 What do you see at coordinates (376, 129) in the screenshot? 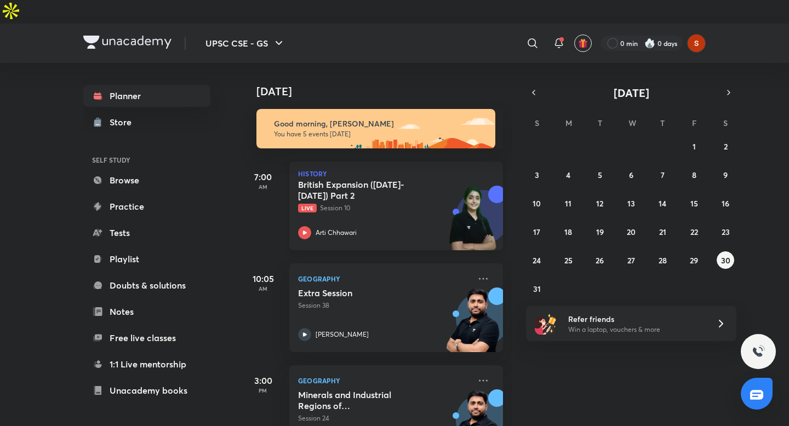
I see `img: morning` at bounding box center [376, 129].